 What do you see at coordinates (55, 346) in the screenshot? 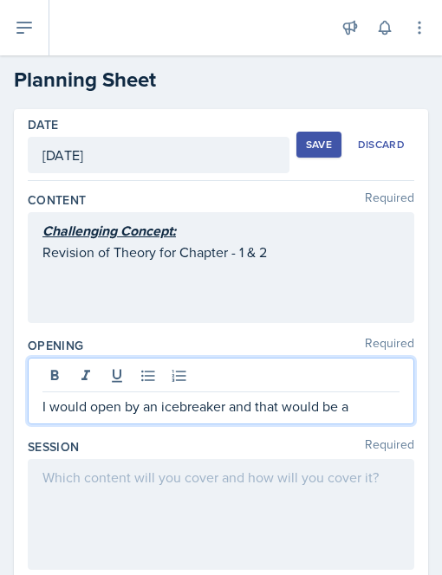
I see `label: Opening` at bounding box center [55, 346].